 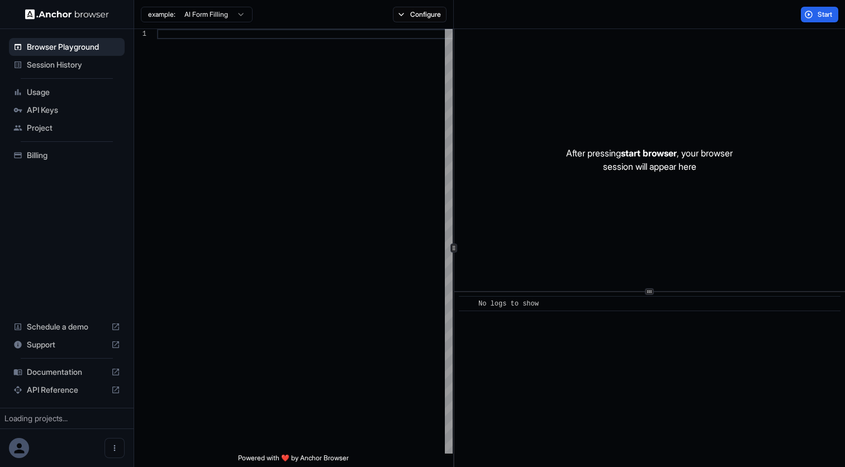 What do you see at coordinates (67, 128) in the screenshot?
I see `div: Project` at bounding box center [67, 128].